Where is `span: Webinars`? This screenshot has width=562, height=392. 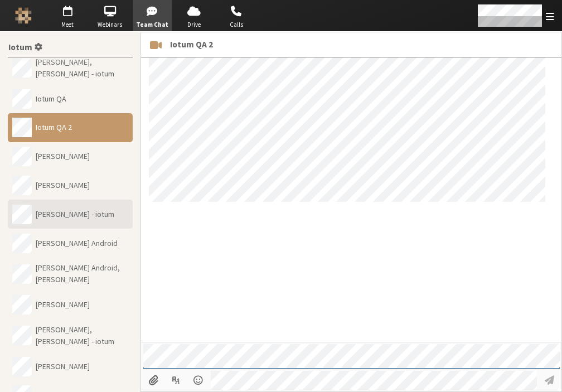 span: Webinars is located at coordinates (110, 25).